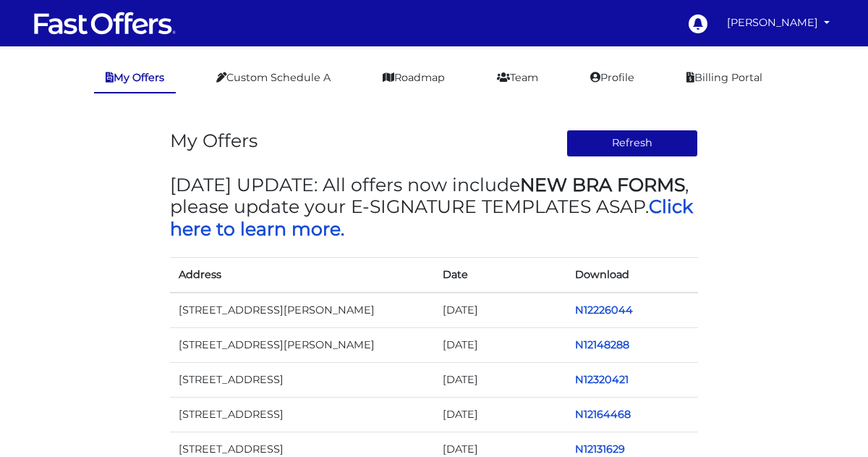  I want to click on a: Profile, so click(612, 78).